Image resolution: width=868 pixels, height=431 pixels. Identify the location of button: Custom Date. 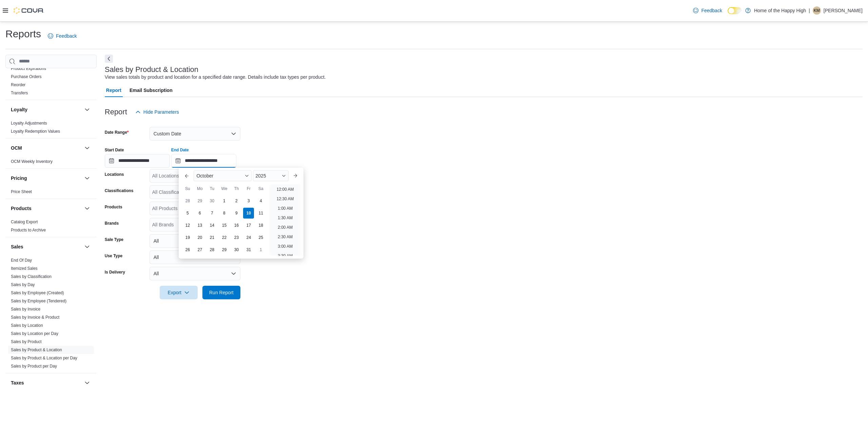
(195, 134).